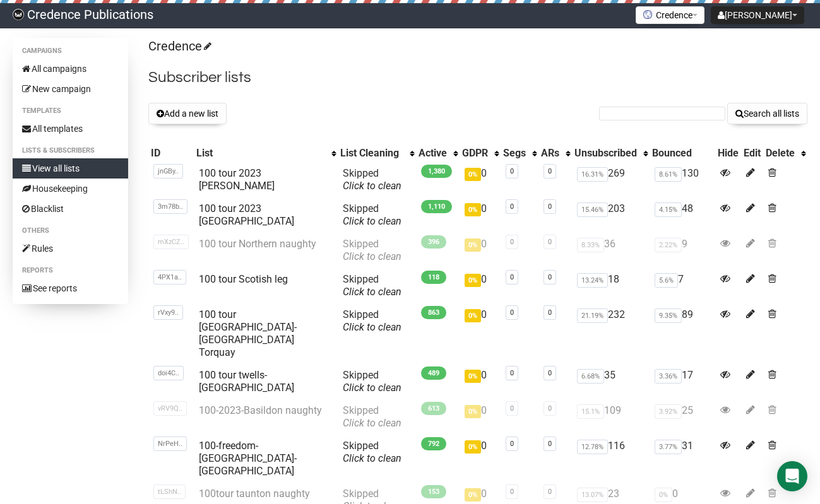 This screenshot has height=504, width=820. What do you see at coordinates (70, 168) in the screenshot?
I see `a: View all lists` at bounding box center [70, 168].